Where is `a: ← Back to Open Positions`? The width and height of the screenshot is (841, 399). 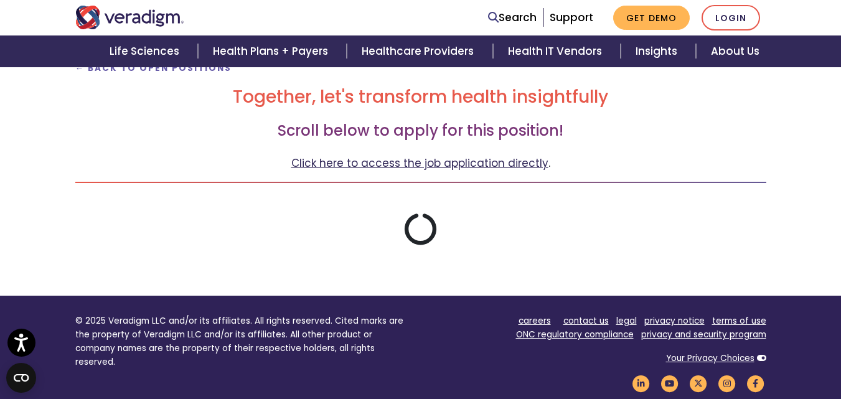
a: ← Back to Open Positions is located at coordinates (154, 68).